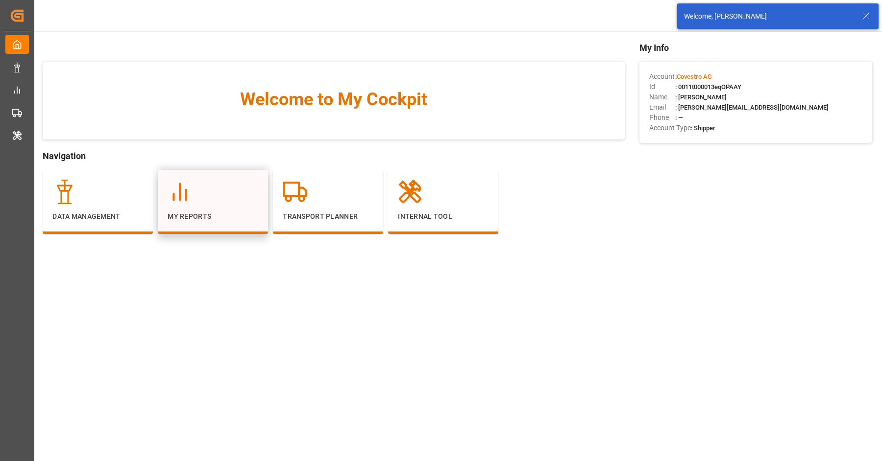  What do you see at coordinates (694, 76) in the screenshot?
I see `span: Covestro AG` at bounding box center [694, 76].